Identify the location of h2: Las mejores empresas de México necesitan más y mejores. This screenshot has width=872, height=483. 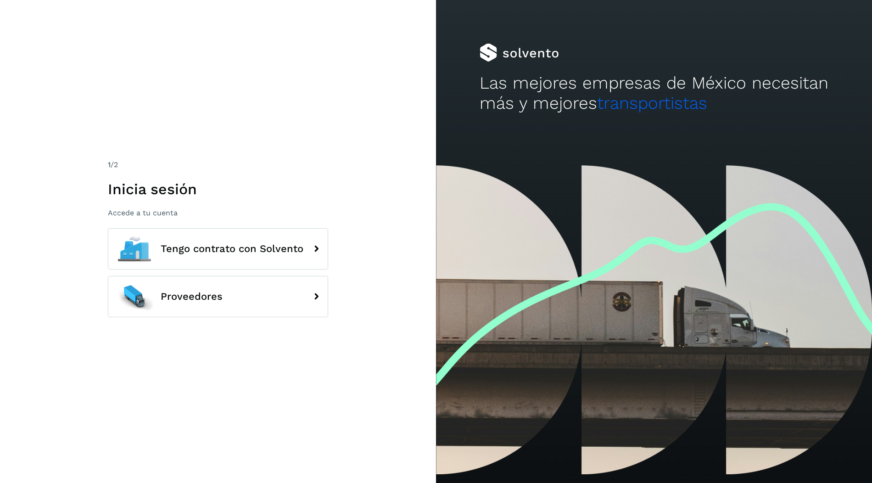
(654, 93).